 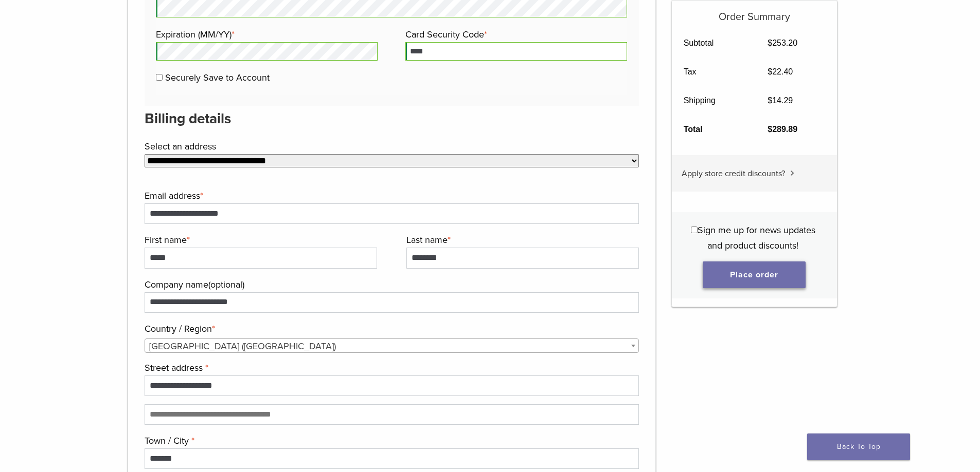 What do you see at coordinates (694, 229) in the screenshot?
I see `input: Sign me up for news updates and product discounts!` at bounding box center [694, 229].